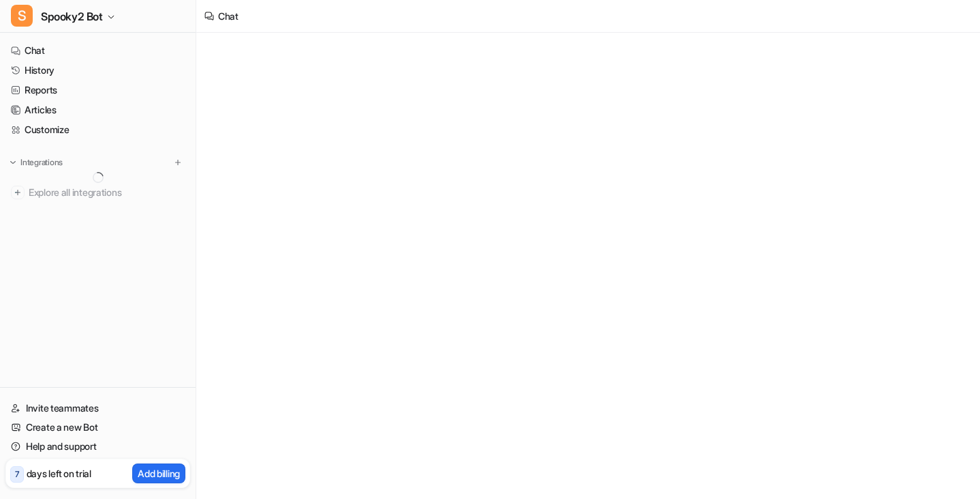 Image resolution: width=980 pixels, height=499 pixels. I want to click on p: 7, so click(17, 474).